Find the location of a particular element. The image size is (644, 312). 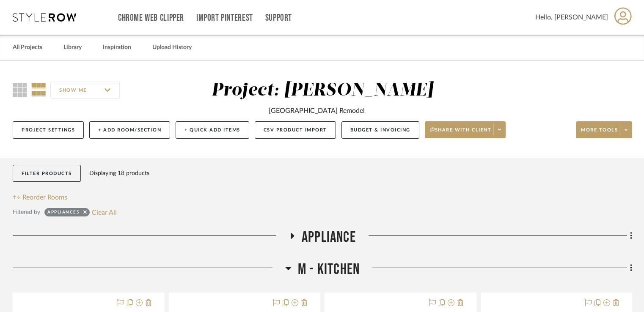

div: Displaying 18 products is located at coordinates (119, 173).